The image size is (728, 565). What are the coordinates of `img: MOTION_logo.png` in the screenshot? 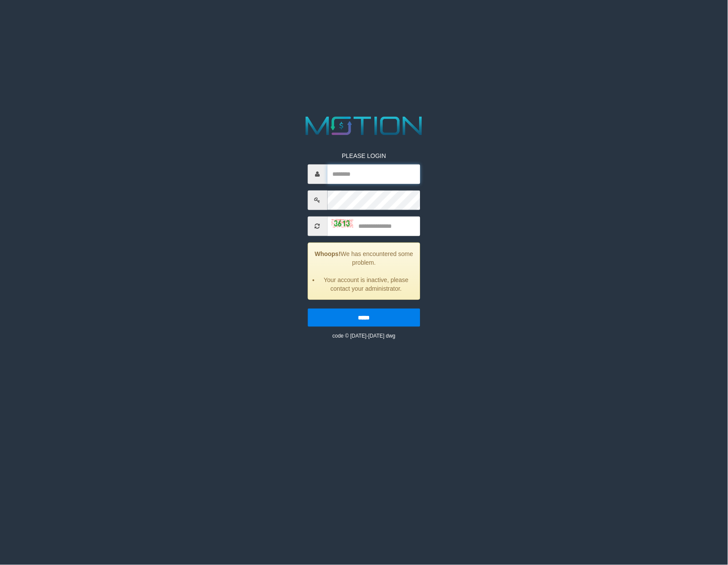 It's located at (364, 125).